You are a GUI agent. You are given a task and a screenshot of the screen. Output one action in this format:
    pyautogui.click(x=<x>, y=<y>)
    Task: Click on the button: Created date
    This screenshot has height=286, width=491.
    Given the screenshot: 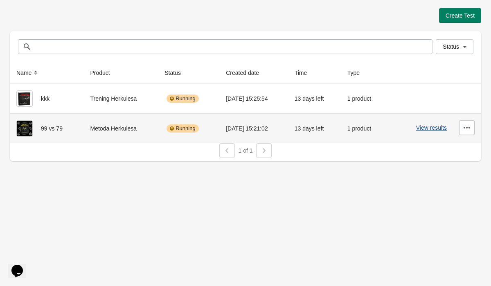 What is the action you would take?
    pyautogui.click(x=246, y=73)
    